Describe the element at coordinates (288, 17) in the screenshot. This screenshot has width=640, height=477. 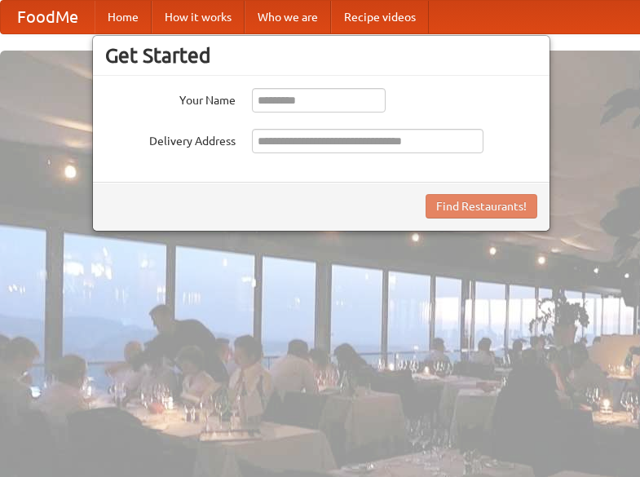
I see `a: Who we are` at that location.